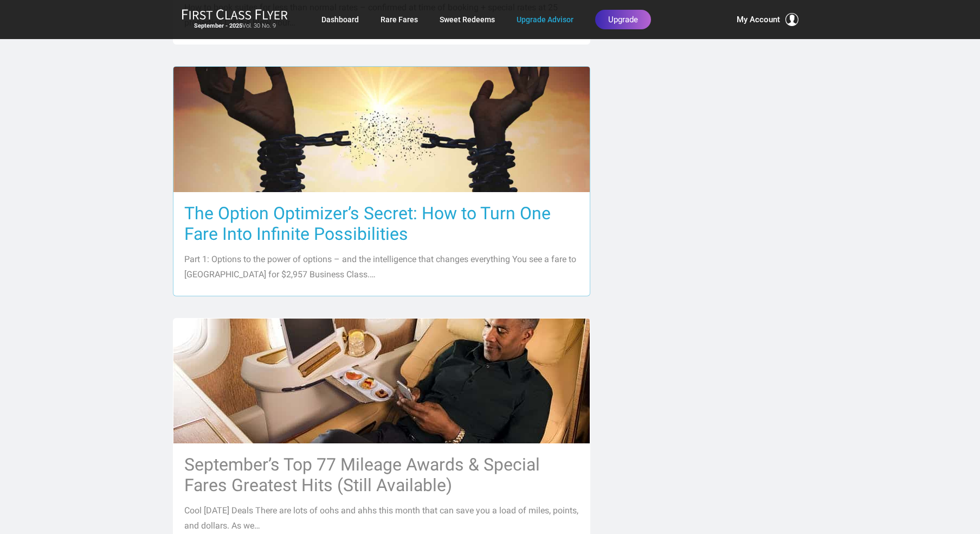 The width and height of the screenshot is (980, 534). What do you see at coordinates (759, 19) in the screenshot?
I see `span: My Account` at bounding box center [759, 19].